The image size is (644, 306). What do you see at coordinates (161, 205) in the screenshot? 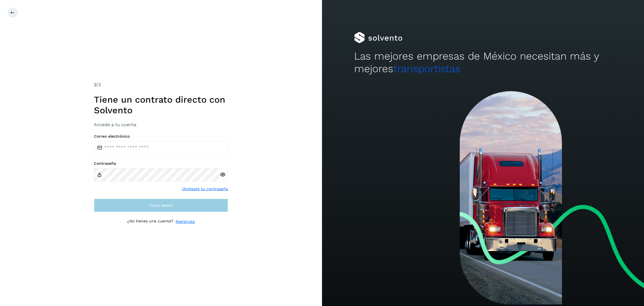
I see `span: Inicia sesión` at bounding box center [161, 205].